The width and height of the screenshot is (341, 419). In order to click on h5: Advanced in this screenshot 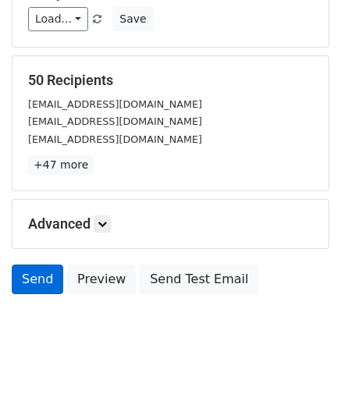, I will do `click(170, 224)`.